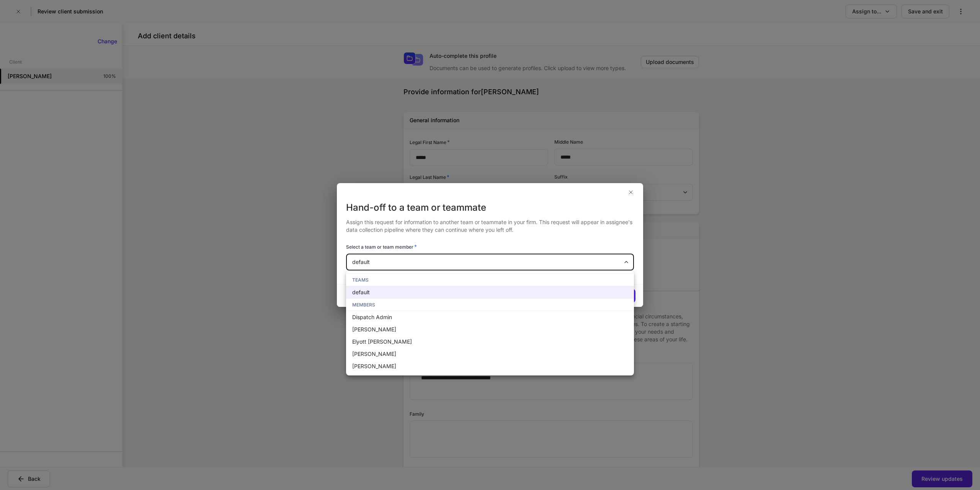  I want to click on li: default, so click(490, 292).